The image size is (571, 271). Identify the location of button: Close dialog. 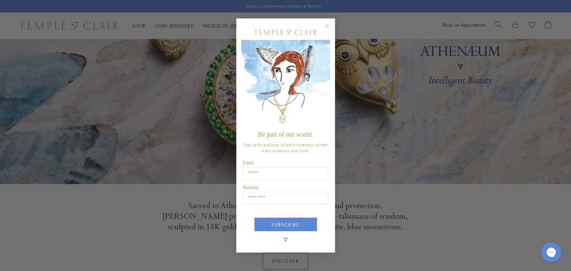
(331, 29).